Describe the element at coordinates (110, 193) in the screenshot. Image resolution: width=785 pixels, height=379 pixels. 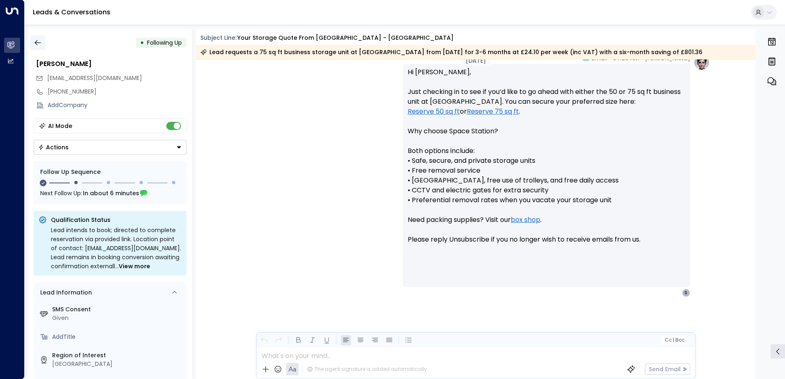
I see `div: Next Follow Up:` at that location.